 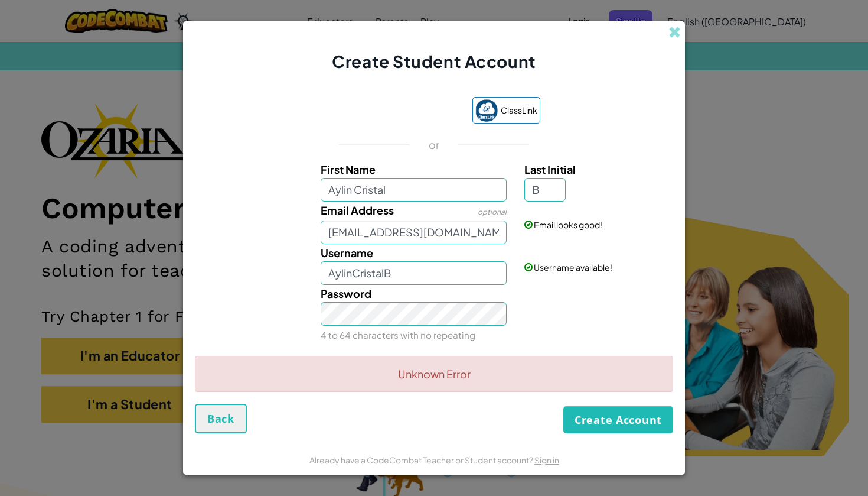 What do you see at coordinates (568, 225) in the screenshot?
I see `span: Email looks good!` at bounding box center [568, 225].